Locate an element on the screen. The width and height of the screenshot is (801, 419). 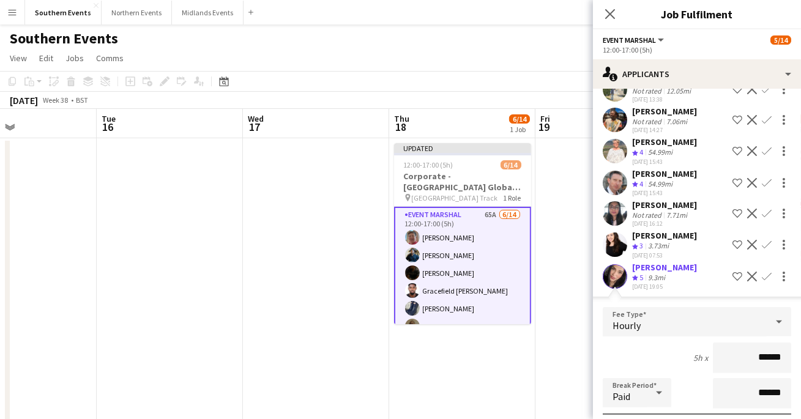
span: Fri is located at coordinates (545, 119).